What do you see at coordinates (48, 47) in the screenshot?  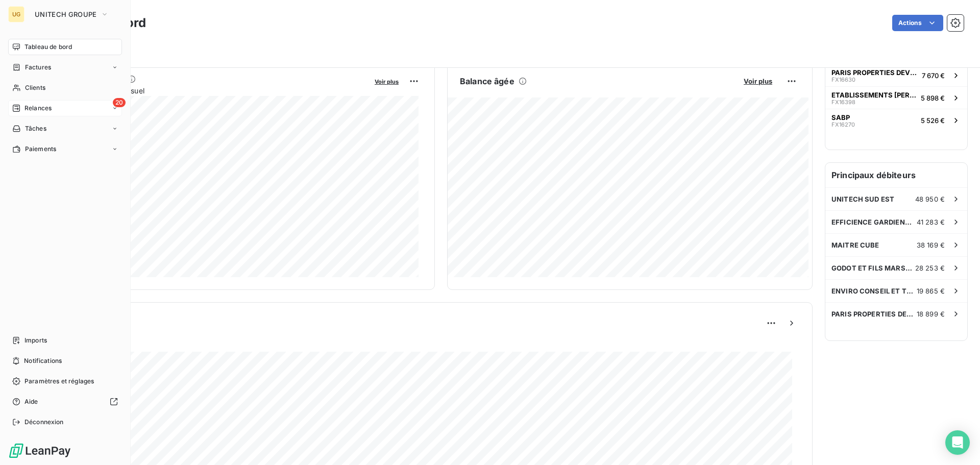 I see `span: Tableau de bord` at bounding box center [48, 47].